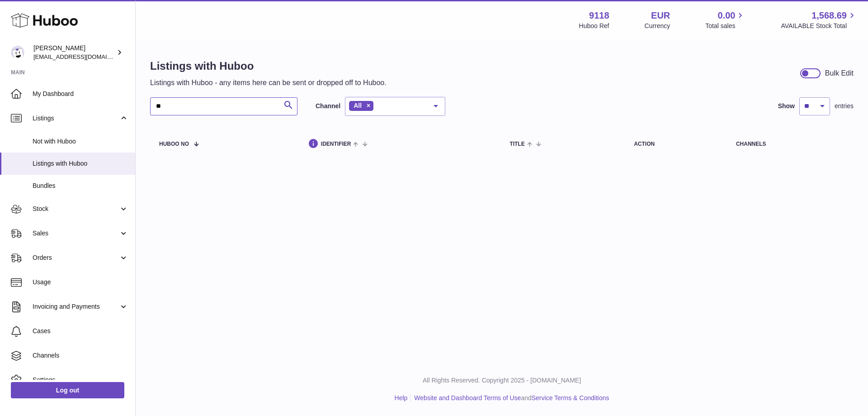 This screenshot has width=868, height=416. Describe the element at coordinates (517, 144) in the screenshot. I see `span: title` at that location.